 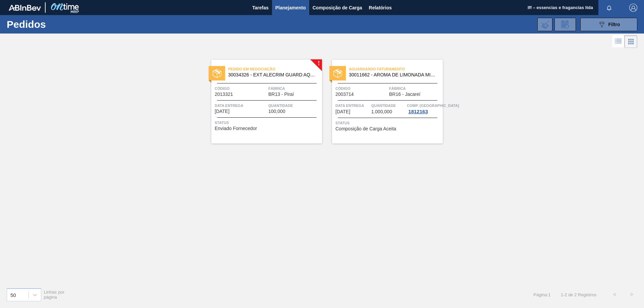 What do you see at coordinates (609, 24) in the screenshot?
I see `button: Filtro` at bounding box center [609, 24].